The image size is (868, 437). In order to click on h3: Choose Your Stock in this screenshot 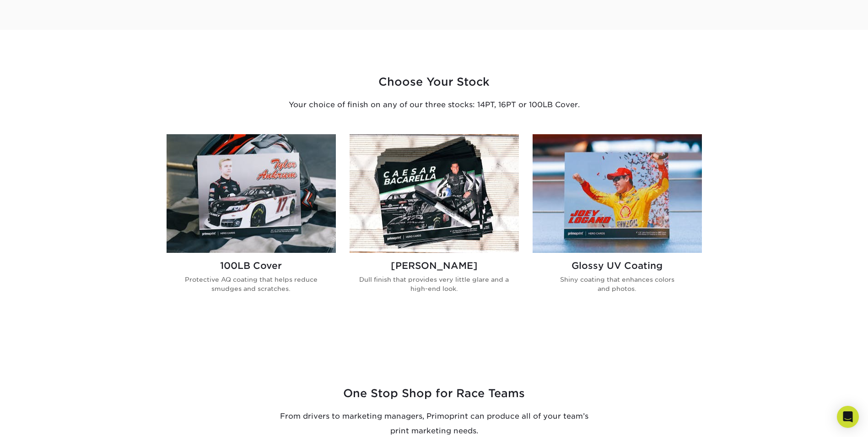, I will do `click(434, 82)`.